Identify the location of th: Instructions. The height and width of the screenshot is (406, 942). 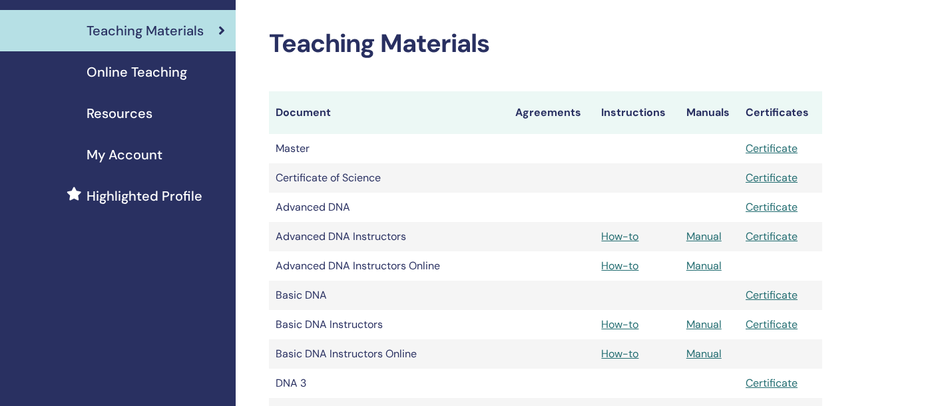
(637, 113).